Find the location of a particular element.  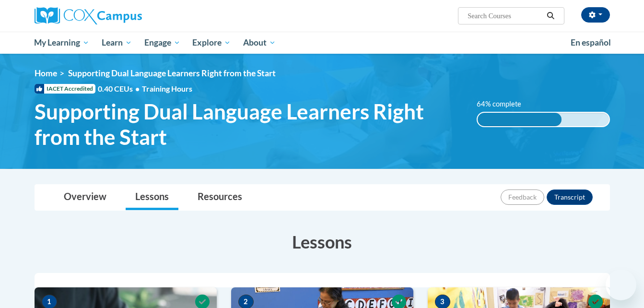

a: About is located at coordinates (260, 43).